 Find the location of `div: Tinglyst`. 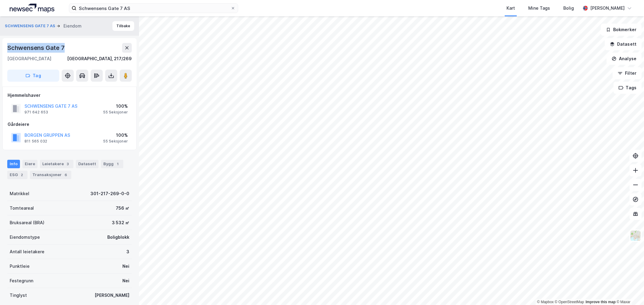

div: Tinglyst is located at coordinates (18, 295).